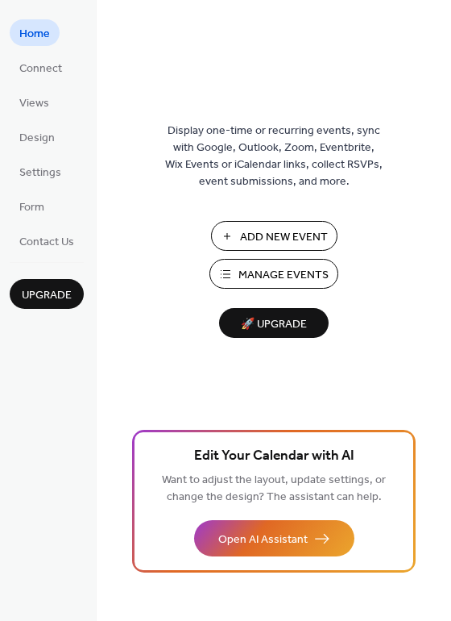 The height and width of the screenshot is (621, 451). I want to click on span: Edit Your Calendar with AI, so click(274, 456).